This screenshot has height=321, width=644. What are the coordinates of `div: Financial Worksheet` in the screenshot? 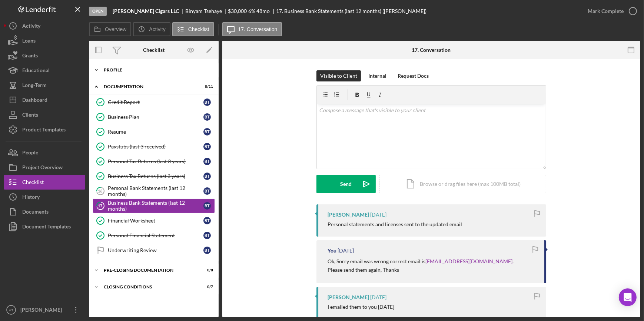 It's located at (156, 221).